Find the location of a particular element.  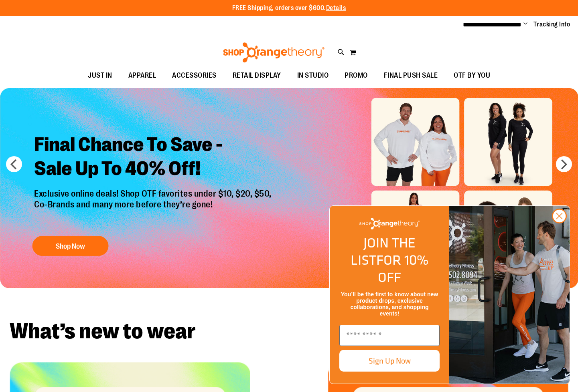

button: Account menu is located at coordinates (525, 24).